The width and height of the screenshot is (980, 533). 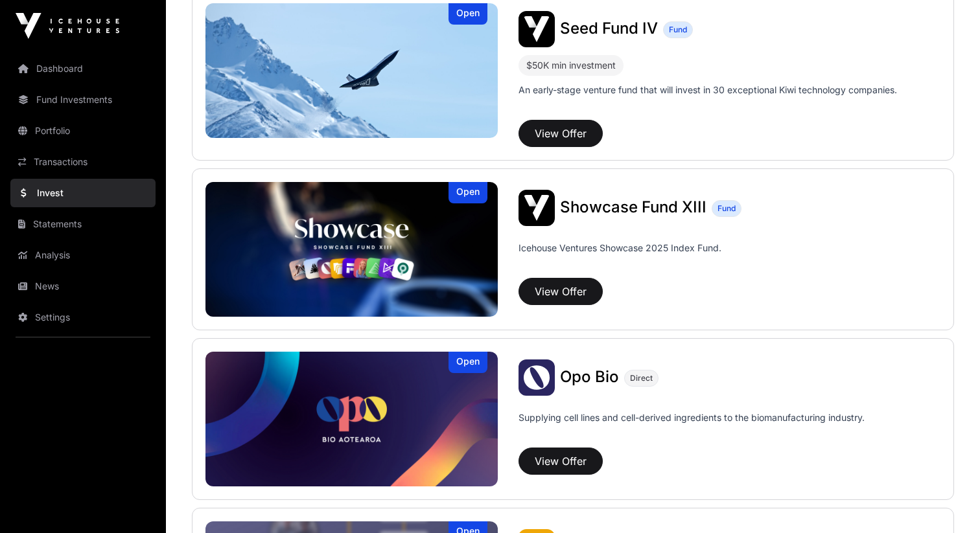 I want to click on a: Seed Fund IVOpen, so click(x=351, y=71).